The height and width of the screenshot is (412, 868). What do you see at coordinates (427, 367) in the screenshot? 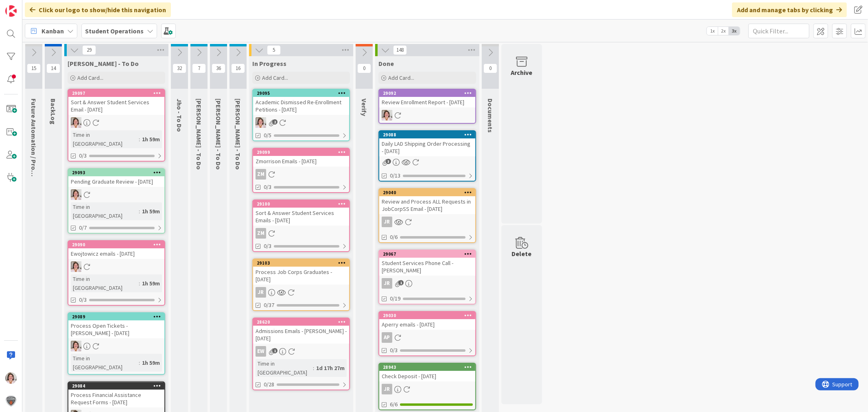
I see `div: 28943` at bounding box center [427, 367].